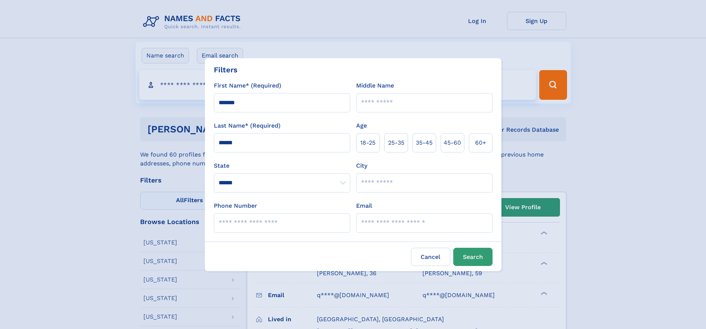 Image resolution: width=706 pixels, height=329 pixels. Describe the element at coordinates (452, 143) in the screenshot. I see `span: 45‑60` at that location.